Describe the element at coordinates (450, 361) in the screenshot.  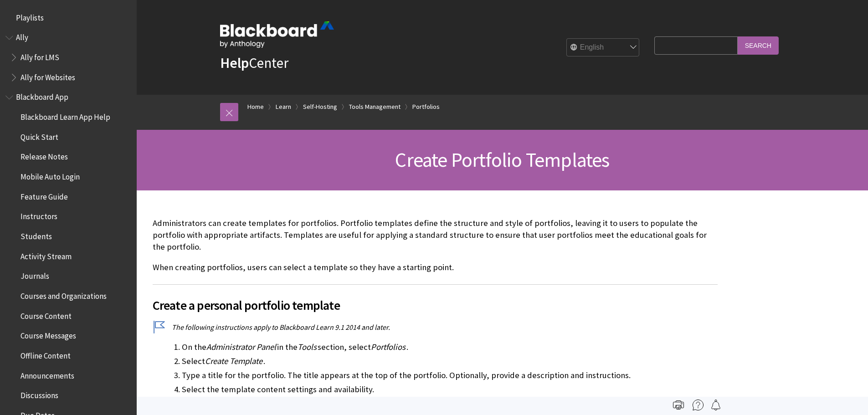
I see `li: Select .` at that location.